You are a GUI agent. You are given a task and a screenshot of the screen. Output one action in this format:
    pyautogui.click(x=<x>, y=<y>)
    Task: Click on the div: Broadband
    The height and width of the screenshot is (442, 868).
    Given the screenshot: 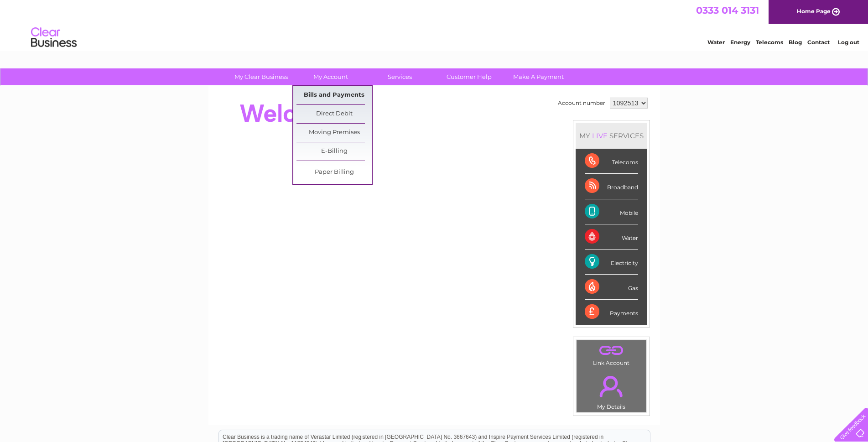 What is the action you would take?
    pyautogui.click(x=612, y=186)
    